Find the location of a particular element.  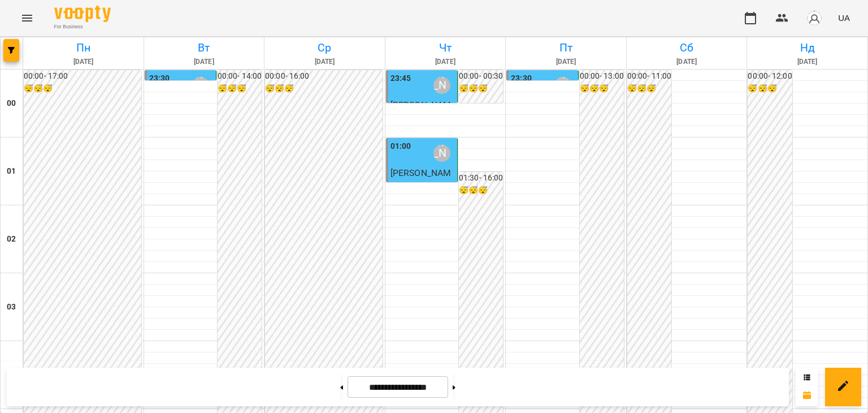

h6: 02 is located at coordinates (11, 239).